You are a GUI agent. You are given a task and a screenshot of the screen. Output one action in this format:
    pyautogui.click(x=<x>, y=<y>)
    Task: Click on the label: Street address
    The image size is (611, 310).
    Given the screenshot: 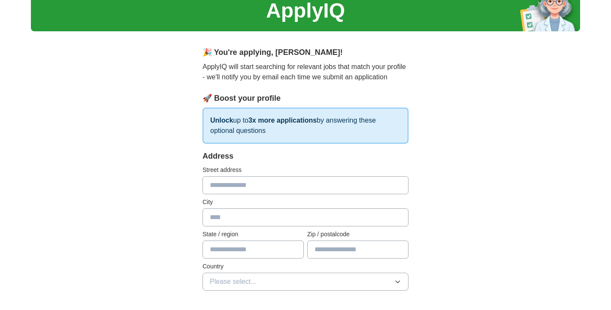 What is the action you would take?
    pyautogui.click(x=305, y=170)
    